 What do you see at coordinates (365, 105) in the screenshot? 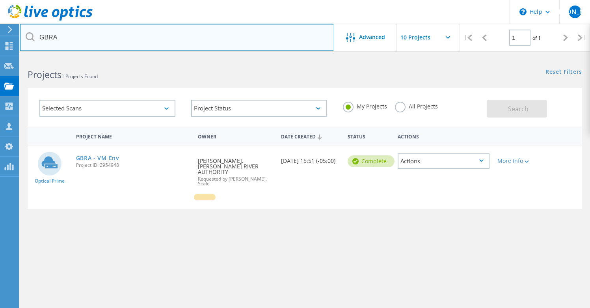
I see `label: My Projects` at bounding box center [365, 105].